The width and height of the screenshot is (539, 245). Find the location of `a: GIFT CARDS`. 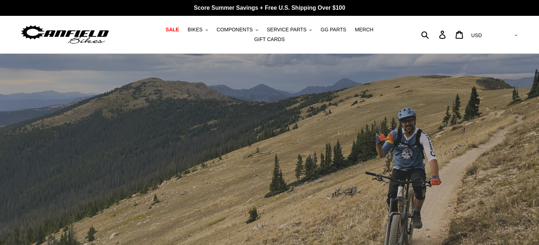

a: GIFT CARDS is located at coordinates (269, 39).